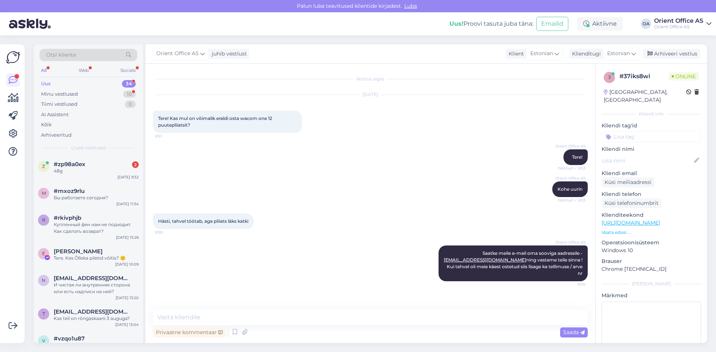 The width and height of the screenshot is (716, 352). I want to click on span: t, so click(44, 314).